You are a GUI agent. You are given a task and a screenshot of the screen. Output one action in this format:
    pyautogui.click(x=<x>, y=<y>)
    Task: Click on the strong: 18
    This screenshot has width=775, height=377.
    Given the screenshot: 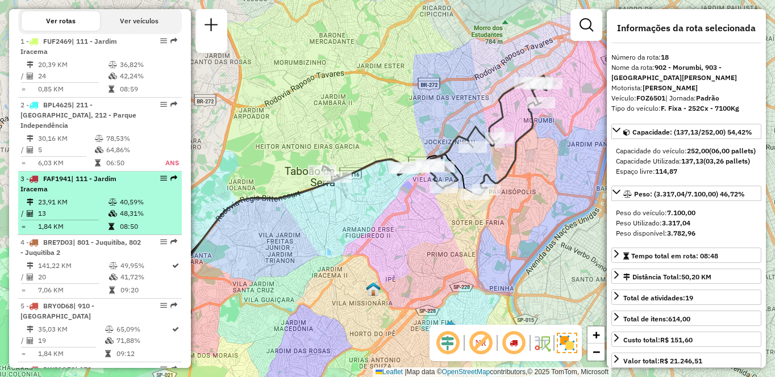 What is the action you would take?
    pyautogui.click(x=665, y=57)
    